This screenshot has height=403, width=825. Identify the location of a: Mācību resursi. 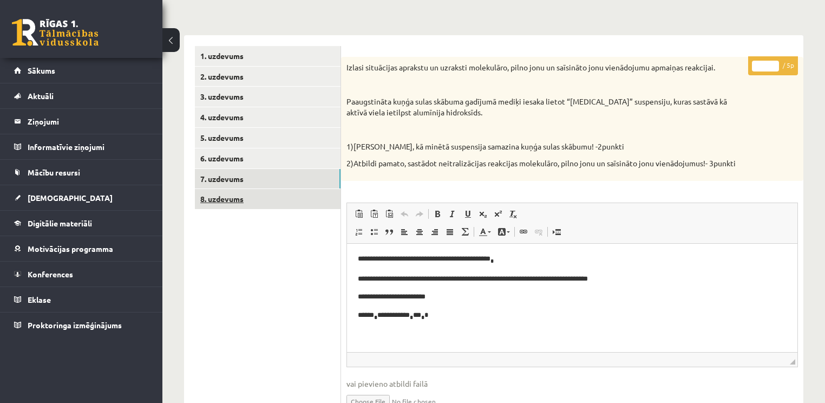
(81, 172).